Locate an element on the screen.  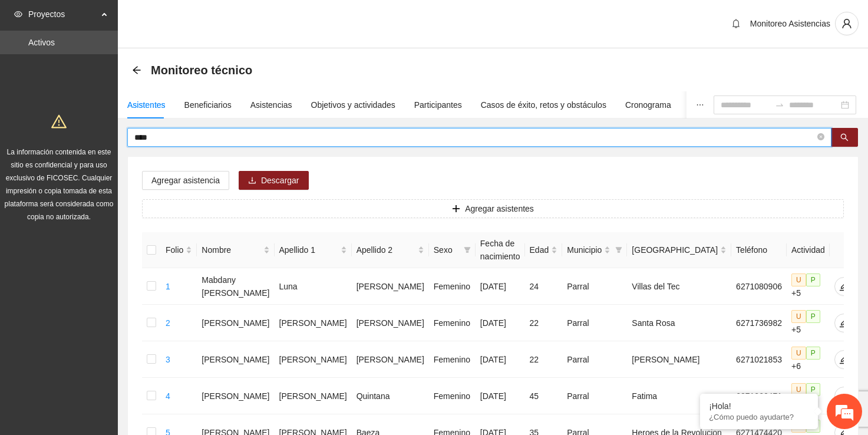
td: 6271736982 is located at coordinates (759, 323).